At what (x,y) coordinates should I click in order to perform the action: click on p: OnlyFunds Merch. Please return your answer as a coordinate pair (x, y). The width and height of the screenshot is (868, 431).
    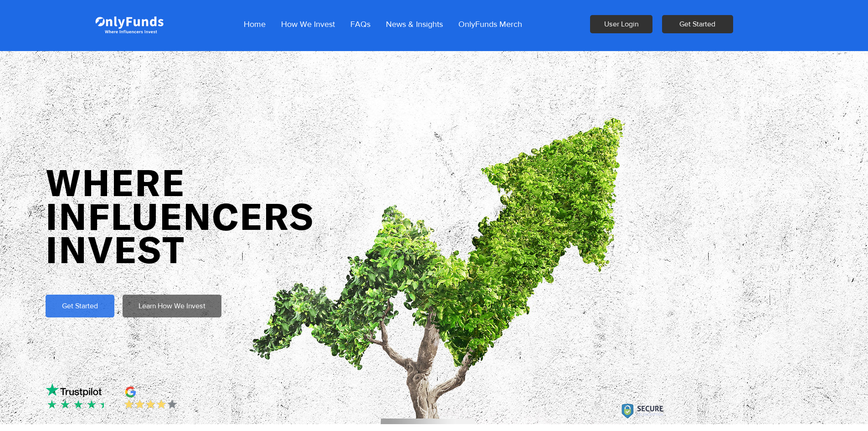
    Looking at the image, I should click on (490, 24).